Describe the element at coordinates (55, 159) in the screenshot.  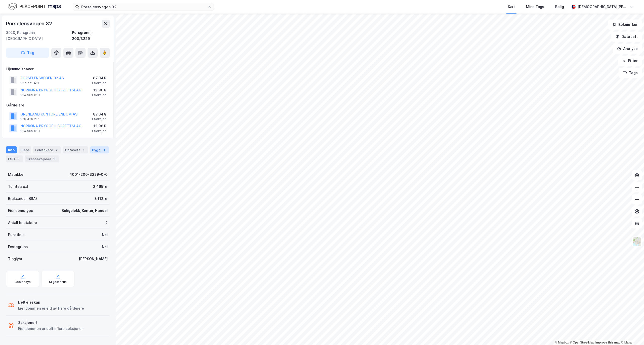
I see `div: 18` at that location.